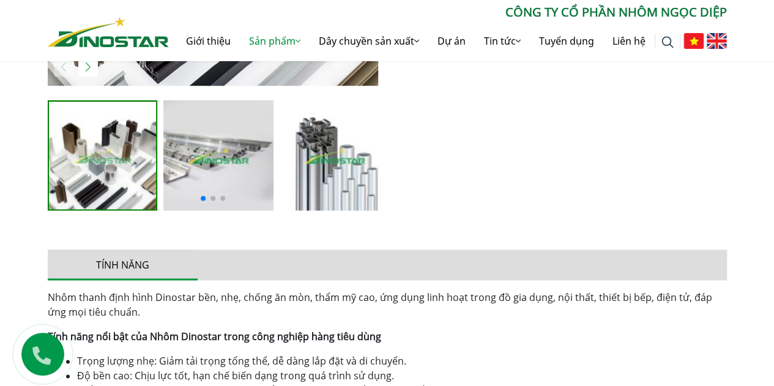 This screenshot has height=386, width=774. What do you see at coordinates (402, 361) in the screenshot?
I see `li: Trọng lượng nhẹ: Giảm tải trọng tổng thể, dễ dàng lắp đặt và di chuyển.` at bounding box center [402, 361].